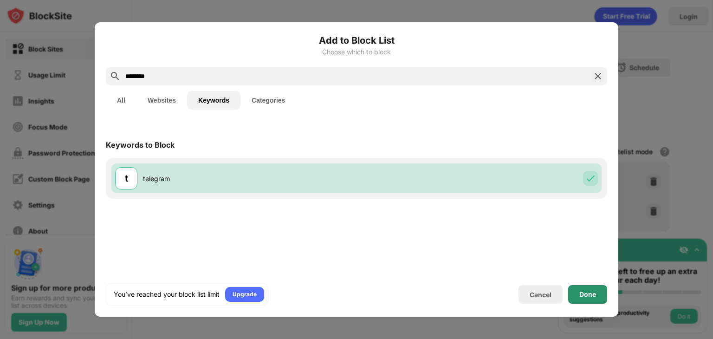  Describe the element at coordinates (245, 294) in the screenshot. I see `div: Upgrade` at that location.